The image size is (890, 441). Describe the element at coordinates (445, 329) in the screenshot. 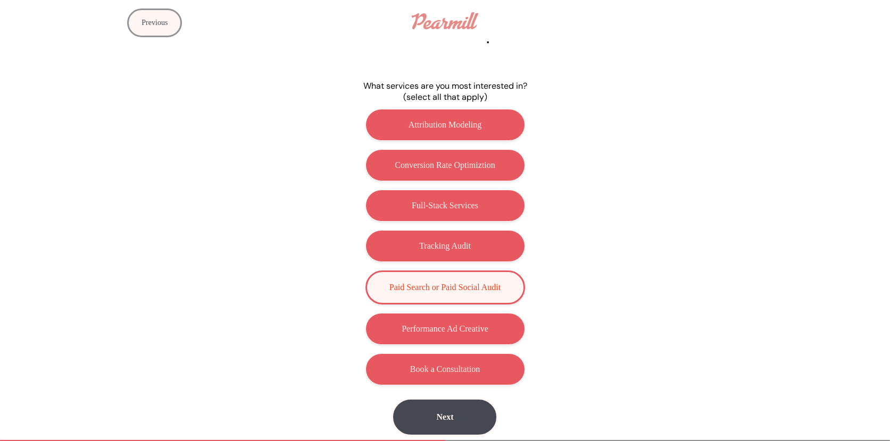

I see `p: Performance Ad Creative` at that location.